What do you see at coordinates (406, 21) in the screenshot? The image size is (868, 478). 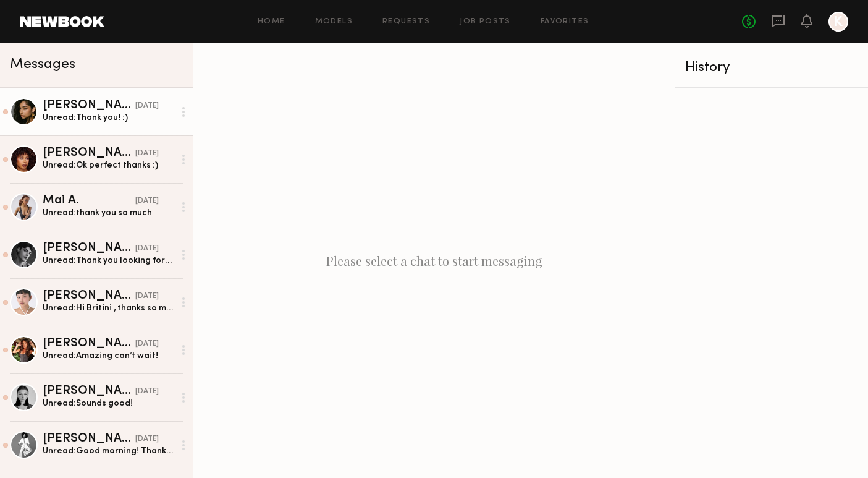 I see `a: Requests` at bounding box center [406, 21].